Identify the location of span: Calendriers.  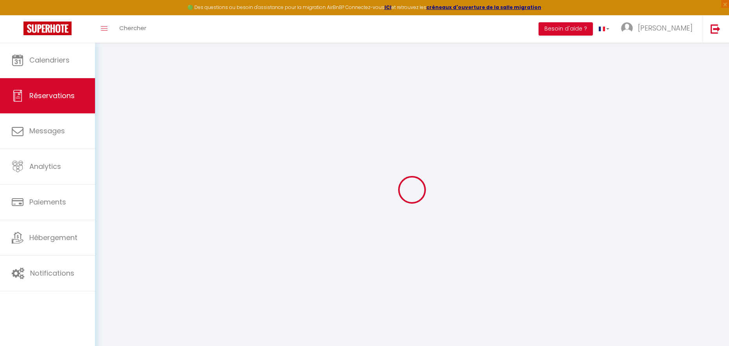
(49, 60).